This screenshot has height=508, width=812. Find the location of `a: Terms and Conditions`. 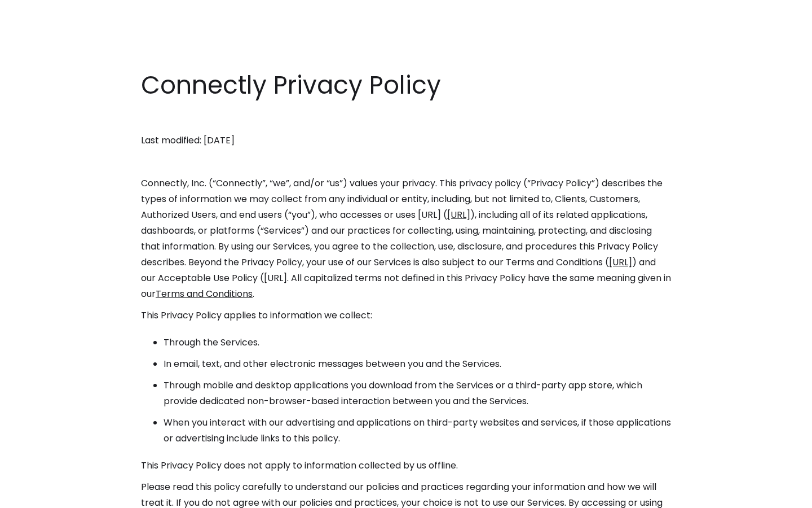

a: Terms and Conditions is located at coordinates (204, 293).